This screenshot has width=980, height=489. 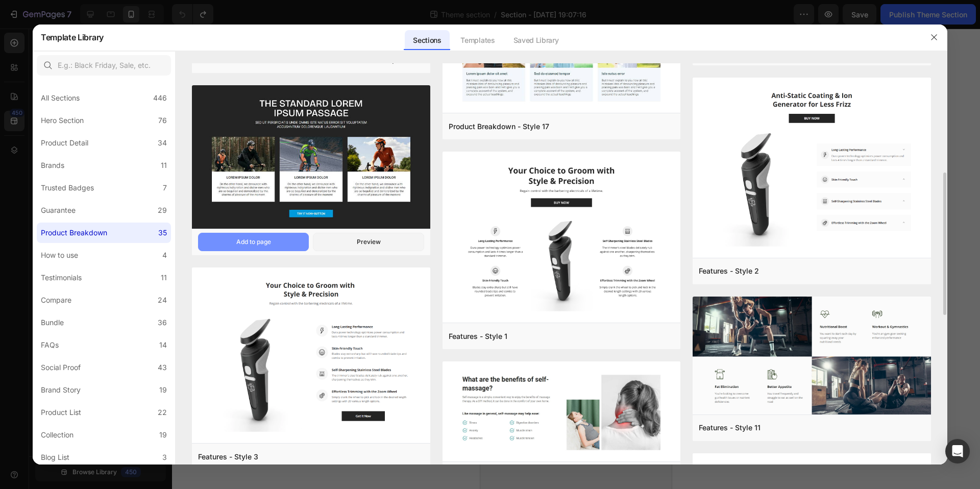 I want to click on div: 29, so click(x=162, y=211).